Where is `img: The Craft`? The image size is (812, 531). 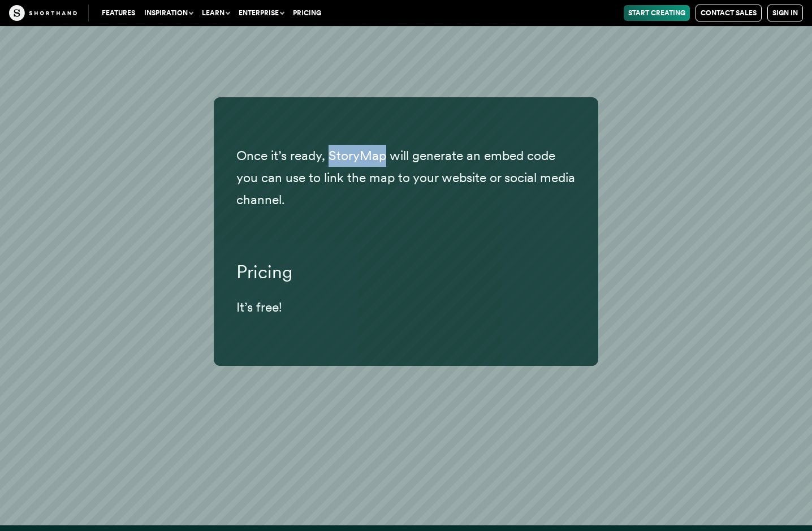 img: The Craft is located at coordinates (43, 13).